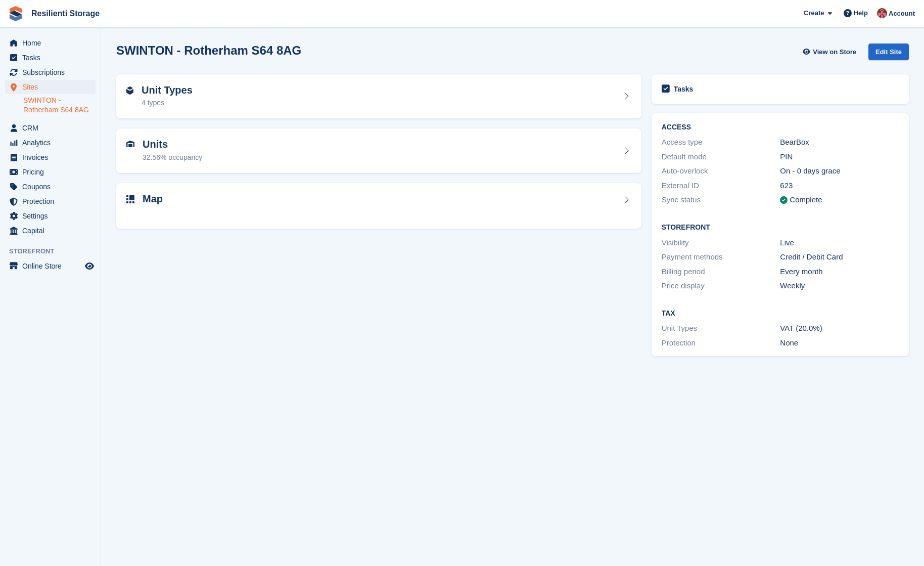 Image resolution: width=924 pixels, height=566 pixels. What do you see at coordinates (172, 158) in the screenshot?
I see `div: 32.56% occupancy` at bounding box center [172, 158].